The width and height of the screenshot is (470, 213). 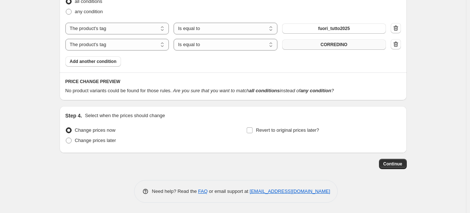 I want to click on span: Continue, so click(x=393, y=164).